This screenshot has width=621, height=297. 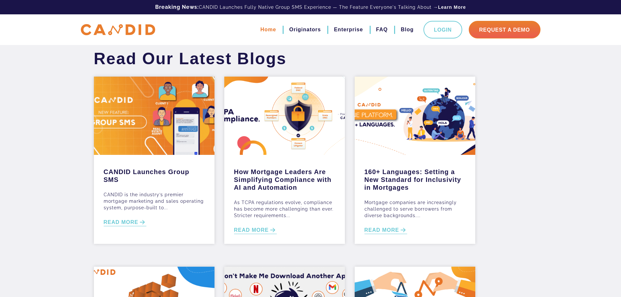 I want to click on a: Home, so click(x=268, y=30).